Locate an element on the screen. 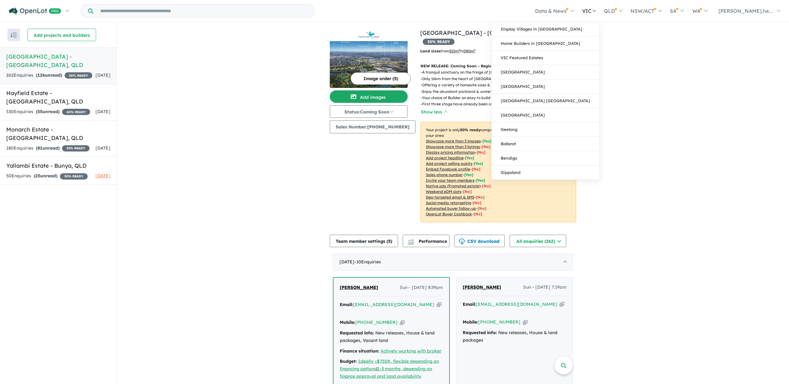 The height and width of the screenshot is (384, 789). u: Invite your team members is located at coordinates (450, 180).